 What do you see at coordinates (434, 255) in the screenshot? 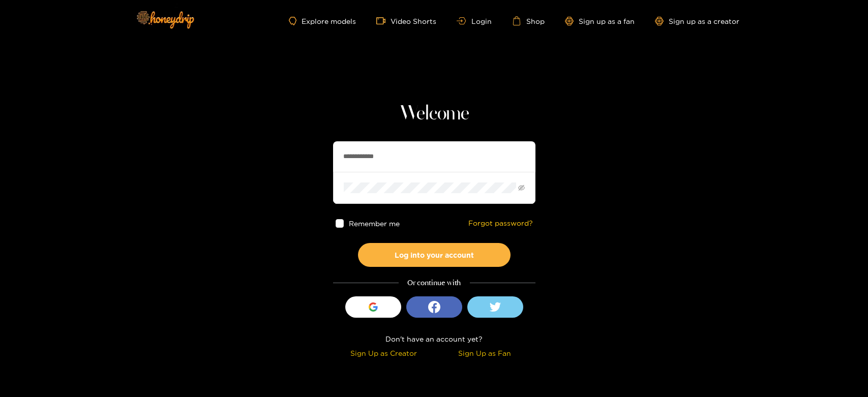
I see `button: Log into your account` at bounding box center [434, 255].